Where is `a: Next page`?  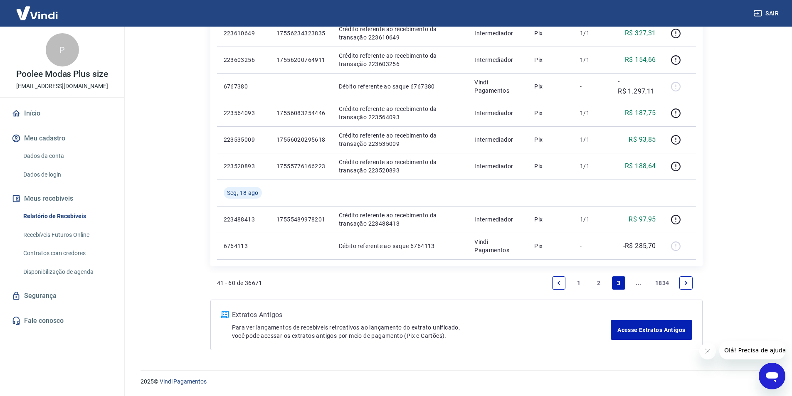 a: Next page is located at coordinates (686, 283).